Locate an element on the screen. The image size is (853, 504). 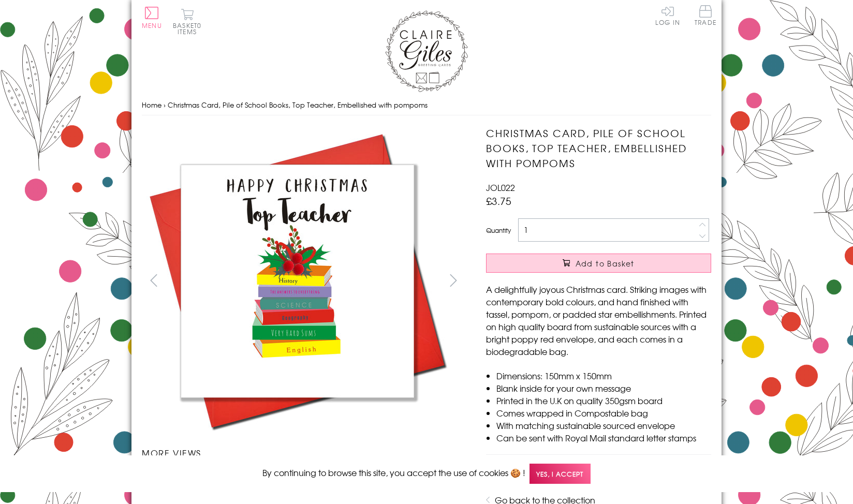
span: Menu is located at coordinates (152, 26).